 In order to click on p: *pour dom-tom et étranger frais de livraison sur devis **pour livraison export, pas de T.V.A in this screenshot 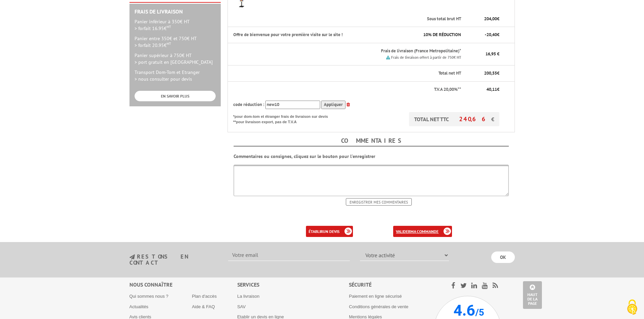, I will do `click(284, 118)`.